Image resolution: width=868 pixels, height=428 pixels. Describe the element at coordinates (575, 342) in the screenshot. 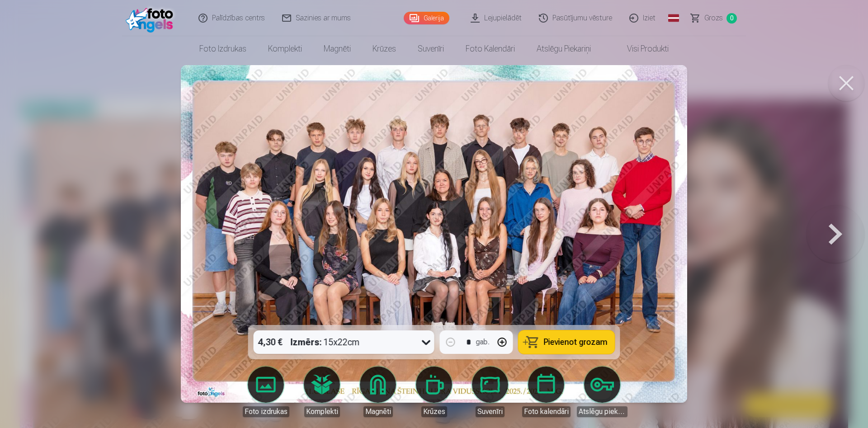

I see `span: Pievienot grozam` at that location.